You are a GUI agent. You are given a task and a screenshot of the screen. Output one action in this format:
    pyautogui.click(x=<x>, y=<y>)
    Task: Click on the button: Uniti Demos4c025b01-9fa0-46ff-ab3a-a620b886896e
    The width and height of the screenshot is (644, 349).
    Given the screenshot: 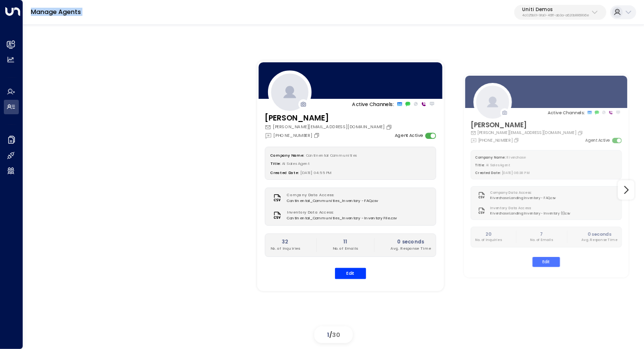 What is the action you would take?
    pyautogui.click(x=561, y=12)
    